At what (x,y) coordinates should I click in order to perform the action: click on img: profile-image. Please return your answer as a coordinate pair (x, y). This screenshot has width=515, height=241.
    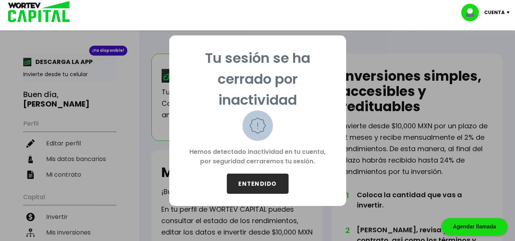
    Looking at the image, I should click on (473, 13).